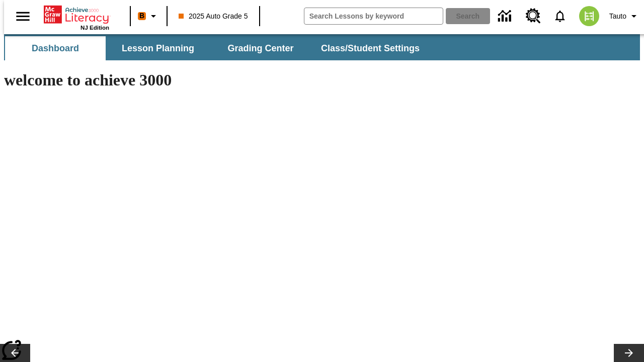  I want to click on a: Home, so click(76, 15).